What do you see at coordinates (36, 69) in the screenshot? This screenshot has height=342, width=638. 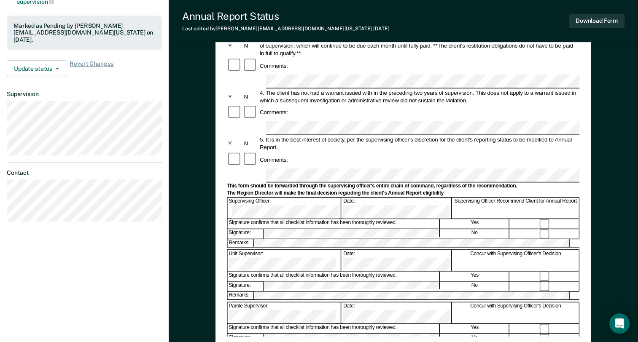 I see `button: Update status` at bounding box center [36, 69].